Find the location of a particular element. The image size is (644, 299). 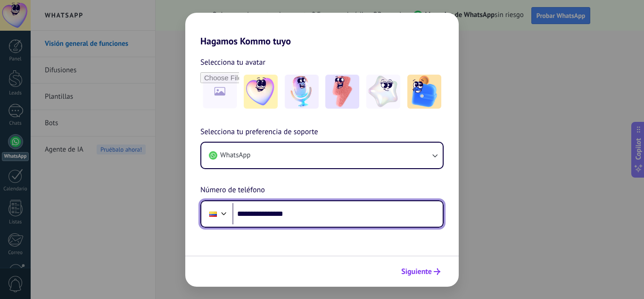

span: WhatsApp is located at coordinates (235, 155).